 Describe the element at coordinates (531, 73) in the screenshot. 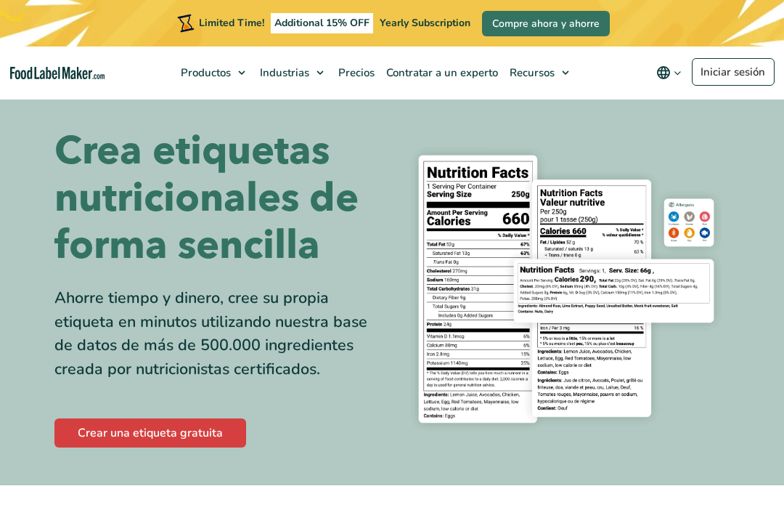

I see `span: Recursos` at that location.